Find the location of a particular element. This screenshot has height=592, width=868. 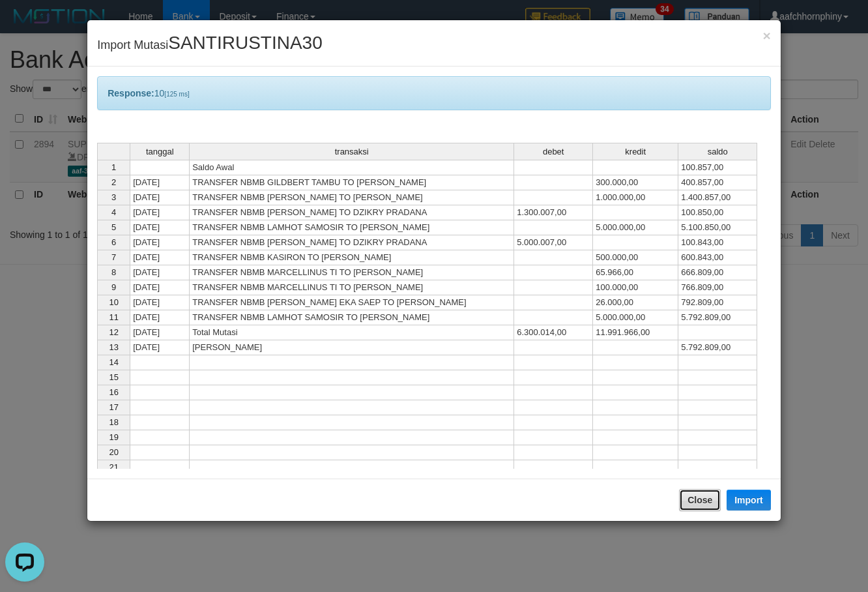

span: 9 is located at coordinates (113, 287).